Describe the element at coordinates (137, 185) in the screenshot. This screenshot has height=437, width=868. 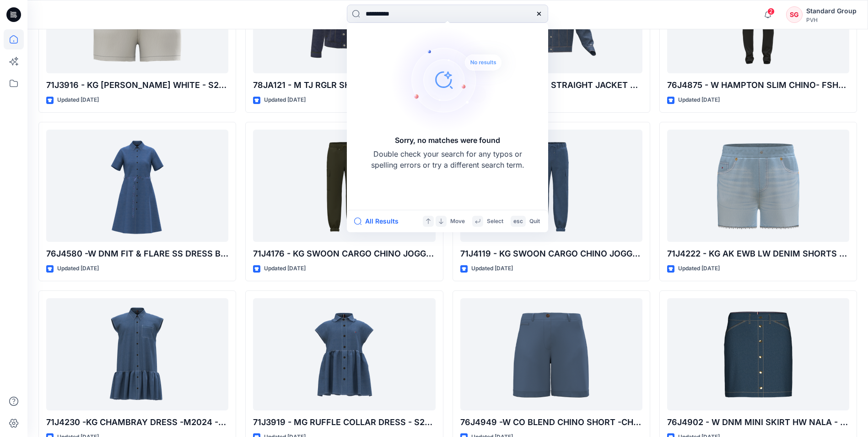
I see `a: 76J4580 -W DNM FIT & FLARE SS DRESS BRIGHT MED -S2024 -Tommy Hilfiger...` at that location.